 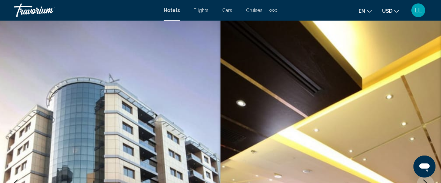 What do you see at coordinates (418, 10) in the screenshot?
I see `button: User Menu` at bounding box center [418, 10].